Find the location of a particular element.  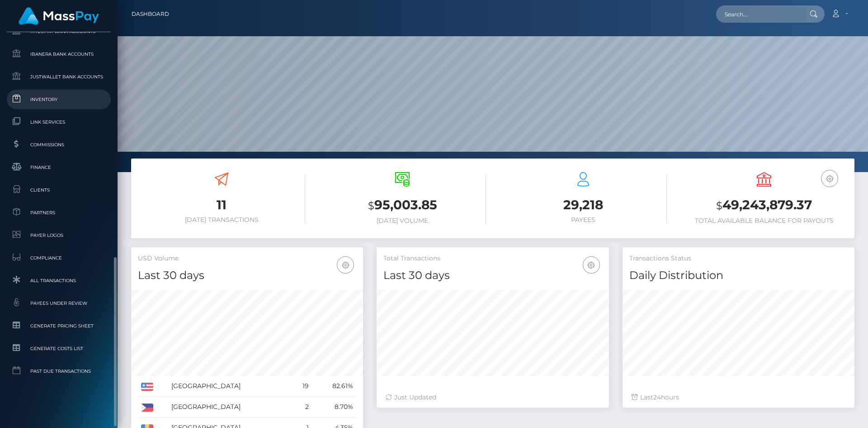

span: Compliance is located at coordinates (58, 258).